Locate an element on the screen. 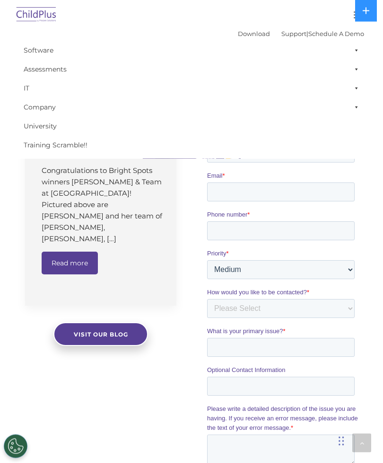 Image resolution: width=383 pixels, height=463 pixels. a: IT is located at coordinates (192, 88).